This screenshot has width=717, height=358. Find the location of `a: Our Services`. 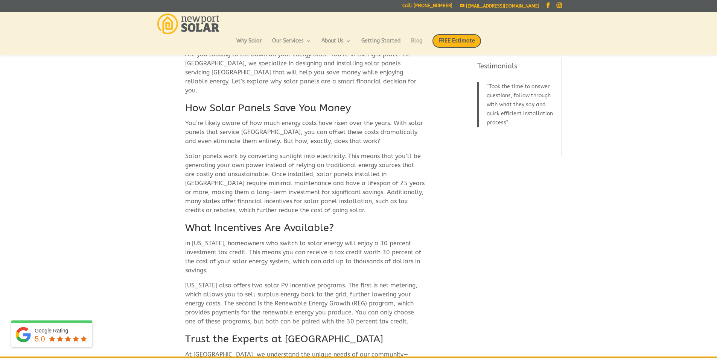

a: Our Services is located at coordinates (292, 45).